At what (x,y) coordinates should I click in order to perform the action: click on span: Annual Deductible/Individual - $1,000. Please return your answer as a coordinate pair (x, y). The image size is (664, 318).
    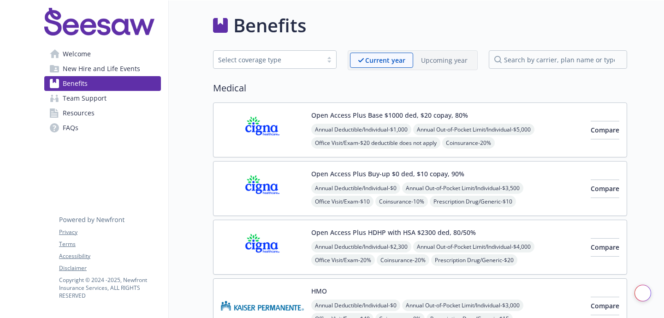
    Looking at the image, I should click on (361, 129).